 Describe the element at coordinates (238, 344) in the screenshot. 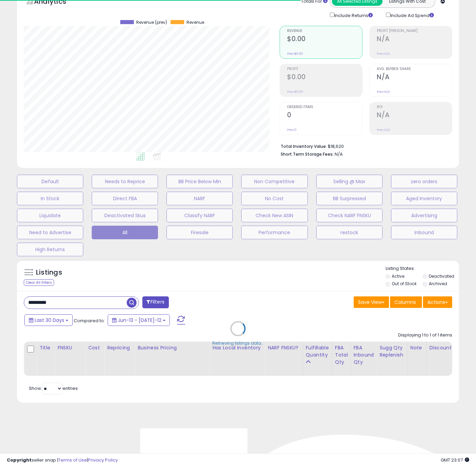

I see `div: Retrieving listings data..` at that location.